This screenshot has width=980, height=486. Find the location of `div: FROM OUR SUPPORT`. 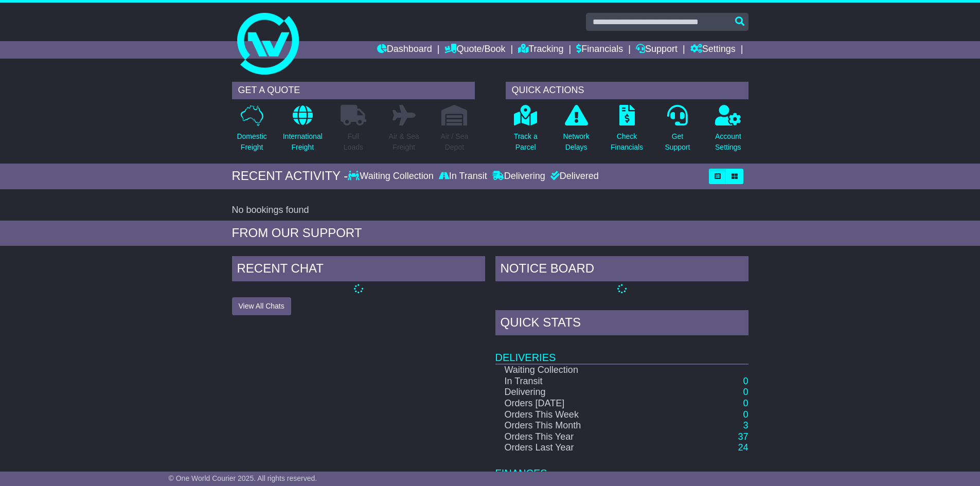

div: FROM OUR SUPPORT is located at coordinates (490, 233).